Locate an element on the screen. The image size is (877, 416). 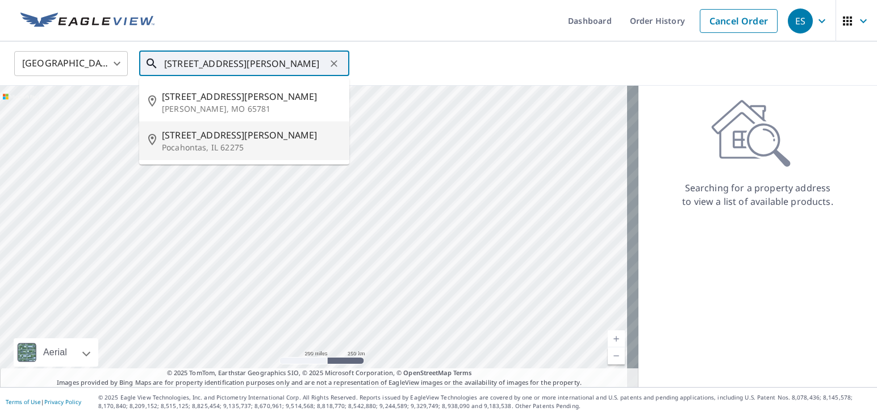
p: © 2025 Eagle View Technologies, Inc. and Pictometry International Corp. All Rights Reserved. Repo... is located at coordinates (484, 402).